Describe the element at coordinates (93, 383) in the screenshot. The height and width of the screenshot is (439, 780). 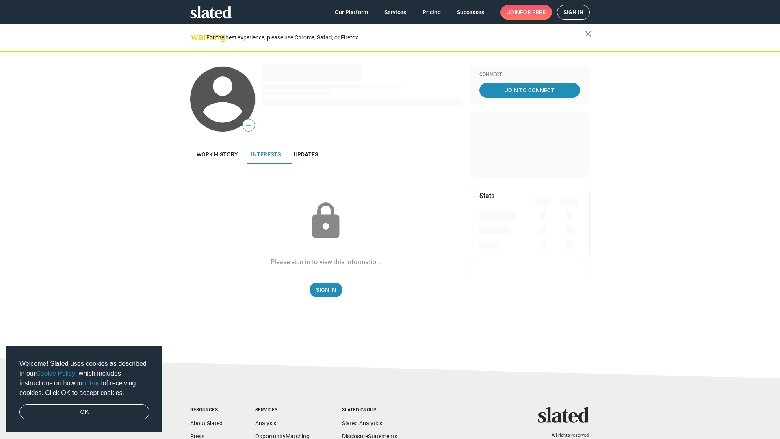
I see `a: opt-out` at that location.